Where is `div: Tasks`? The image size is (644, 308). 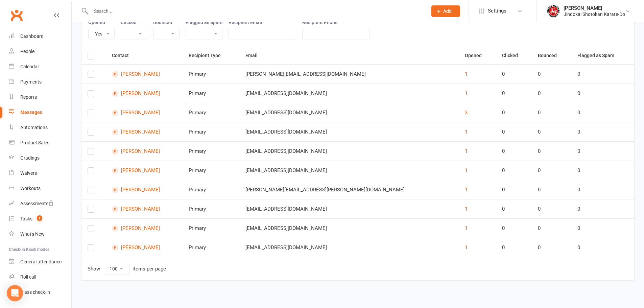
div: Tasks is located at coordinates (26, 219).